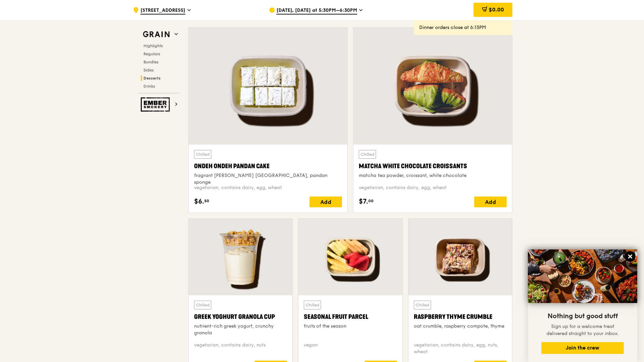 The image size is (644, 362). What do you see at coordinates (350, 326) in the screenshot?
I see `div: fruits of the season` at bounding box center [350, 326].